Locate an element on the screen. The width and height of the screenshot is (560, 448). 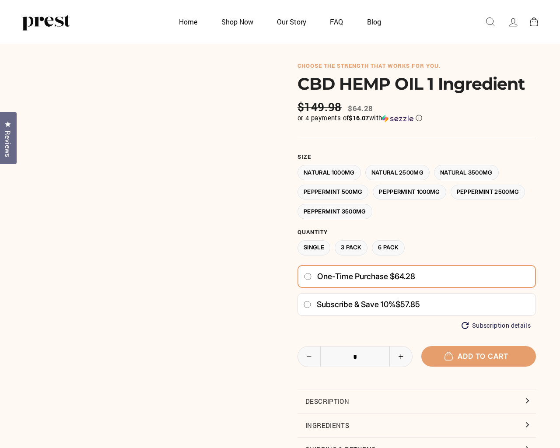
div: or 4 payments of with is located at coordinates (416, 118).